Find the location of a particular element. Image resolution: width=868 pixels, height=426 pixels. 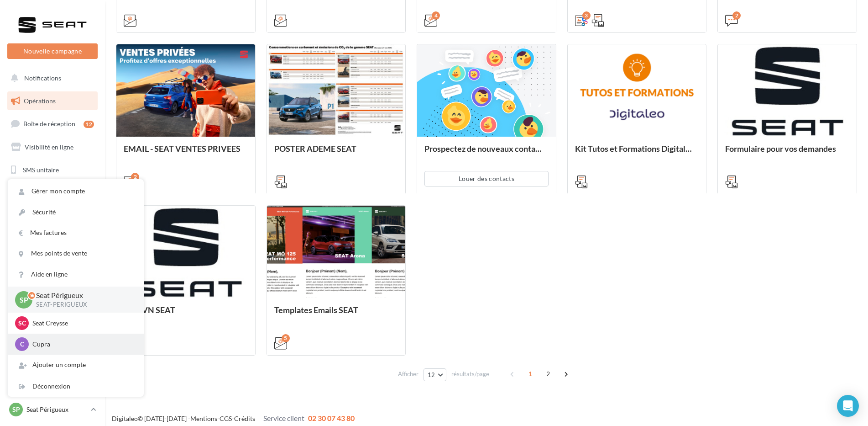

a: SMS unitaire is located at coordinates (52, 170).